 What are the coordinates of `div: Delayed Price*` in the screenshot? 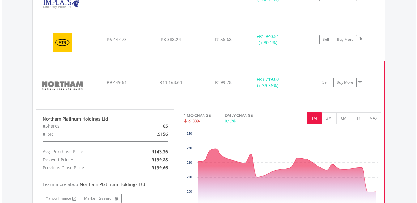 It's located at (83, 160).